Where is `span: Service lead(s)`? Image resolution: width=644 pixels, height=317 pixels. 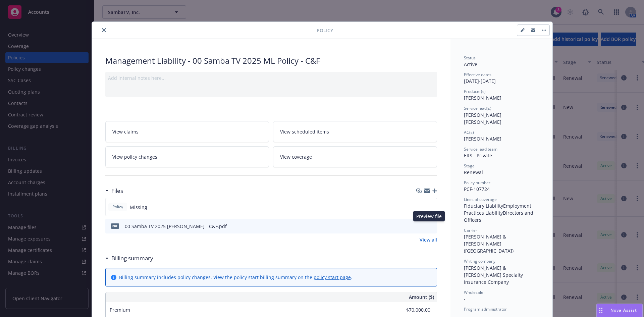
span: Service lead(s) is located at coordinates (478, 108).